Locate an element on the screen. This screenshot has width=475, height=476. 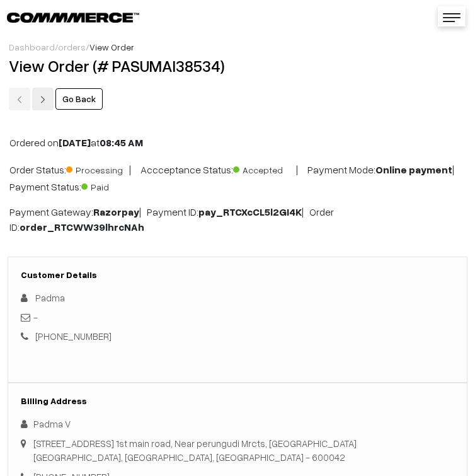
p: Order Status: | Accceptance Status: | Payment Mode: | Payment Status: is located at coordinates (238, 177).